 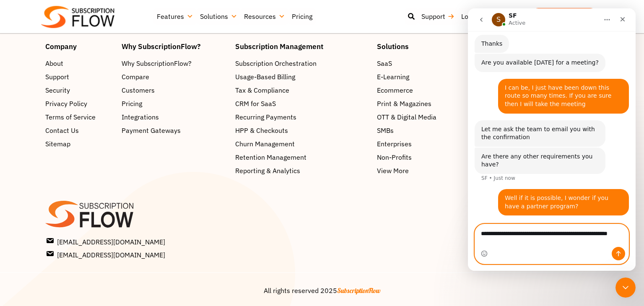 What do you see at coordinates (24, 35) in the screenshot?
I see `div: Thanks` at bounding box center [24, 35].